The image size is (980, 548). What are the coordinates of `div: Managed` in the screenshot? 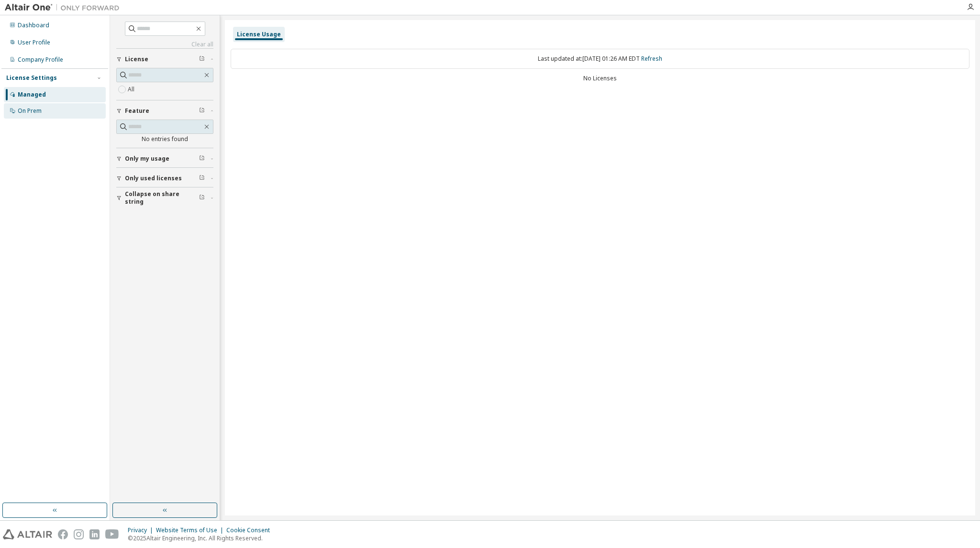 It's located at (31, 95).